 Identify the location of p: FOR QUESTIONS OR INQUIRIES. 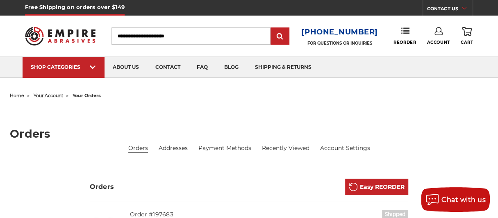
(340, 43).